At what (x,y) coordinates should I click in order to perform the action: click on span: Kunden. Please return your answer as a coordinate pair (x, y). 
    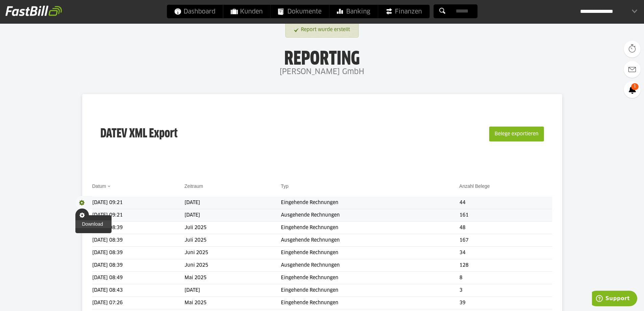
    Looking at the image, I should click on (247, 12).